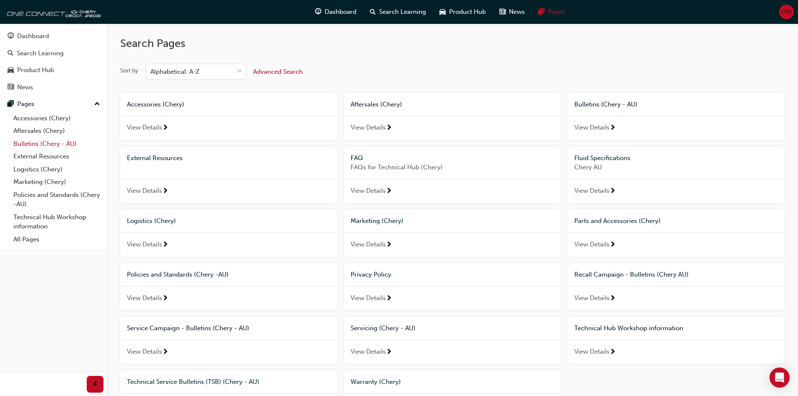 This screenshot has height=396, width=798. Describe the element at coordinates (57, 169) in the screenshot. I see `a: Logistics (Chery)` at that location.